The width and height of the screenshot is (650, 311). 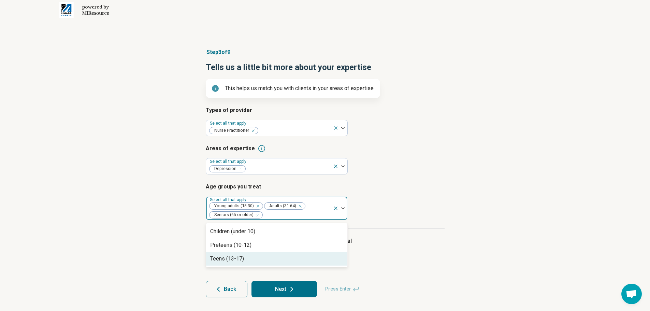 What do you see at coordinates (233, 231) in the screenshot?
I see `div: Children (under 10)` at bounding box center [233, 231].